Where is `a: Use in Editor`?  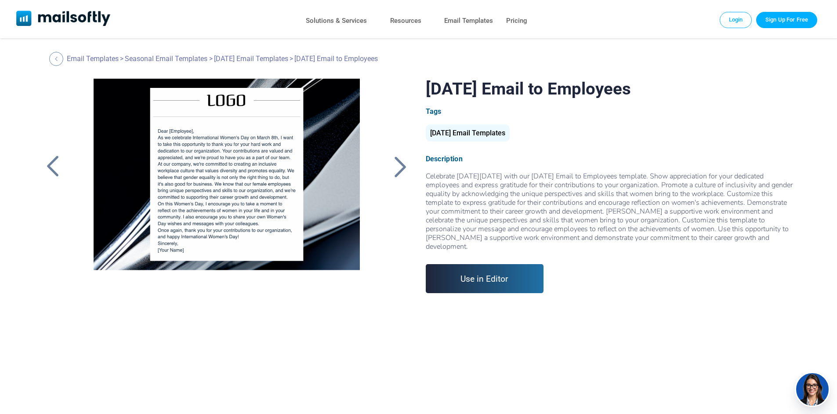 a: Use in Editor is located at coordinates (485, 279).